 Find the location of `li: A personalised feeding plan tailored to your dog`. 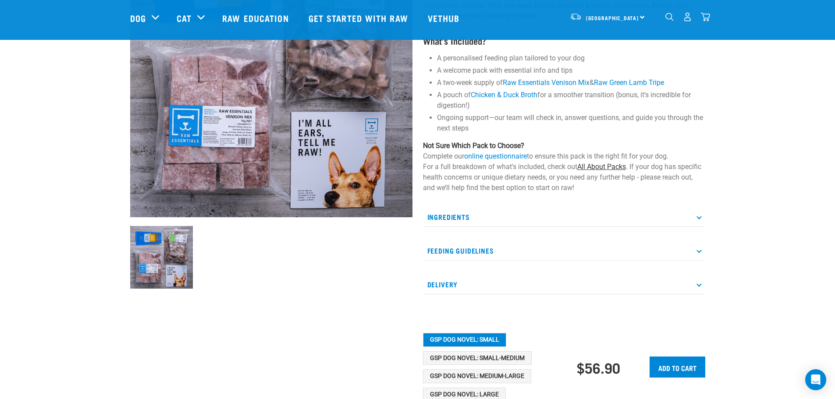

li: A personalised feeding plan tailored to your dog is located at coordinates (571, 58).